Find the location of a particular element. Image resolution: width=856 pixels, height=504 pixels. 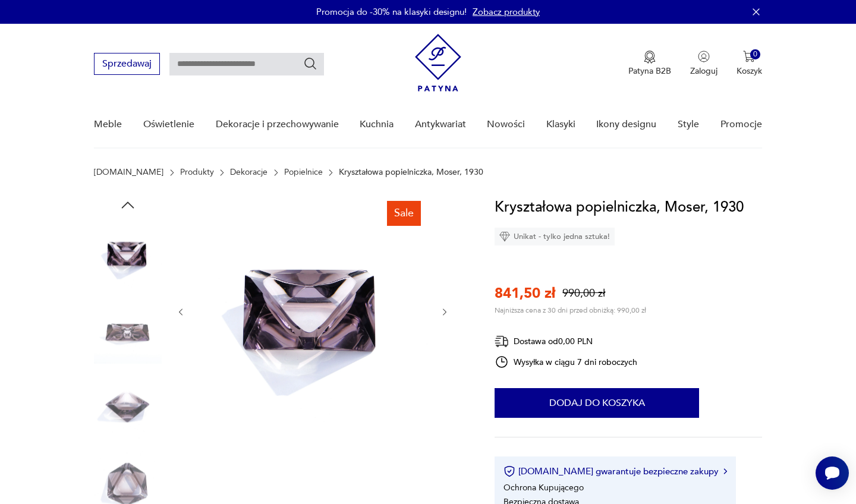

a: Antykwariat is located at coordinates (441, 125).